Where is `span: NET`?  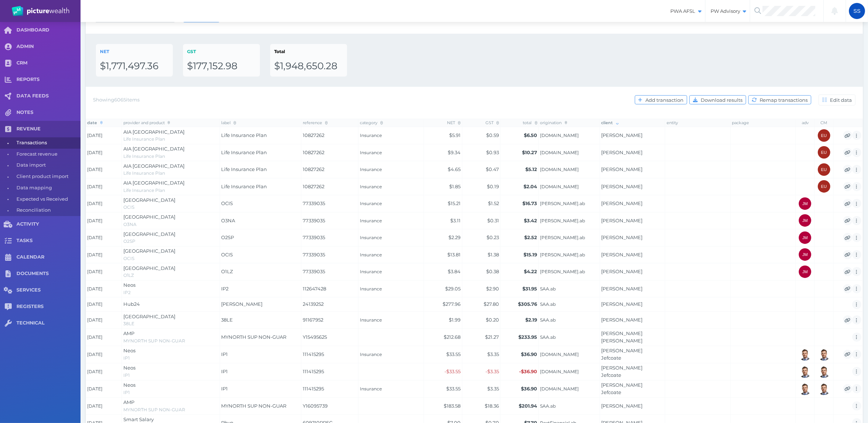 span: NET is located at coordinates (104, 51).